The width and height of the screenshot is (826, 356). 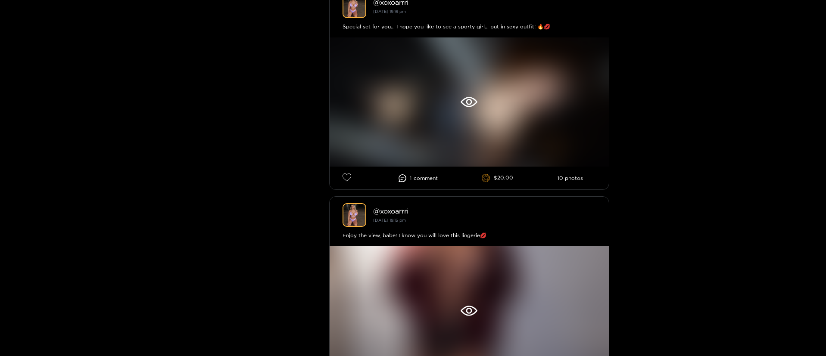 What do you see at coordinates (484, 211) in the screenshot?
I see `div: @ xoxoarrri` at bounding box center [484, 211].